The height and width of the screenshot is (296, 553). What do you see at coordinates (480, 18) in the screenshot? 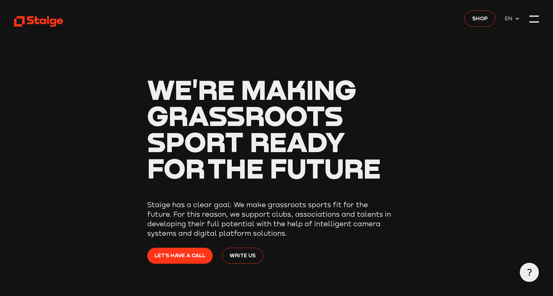
I see `span: Shop` at bounding box center [480, 18].